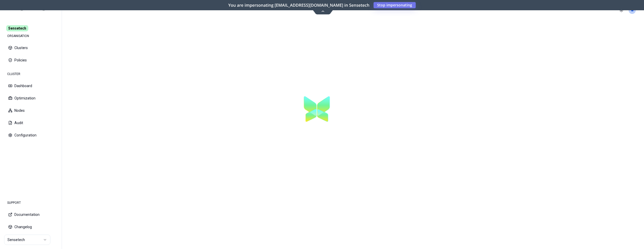 This screenshot has width=644, height=249. What do you see at coordinates (31, 227) in the screenshot?
I see `button: Changelog` at bounding box center [31, 227].